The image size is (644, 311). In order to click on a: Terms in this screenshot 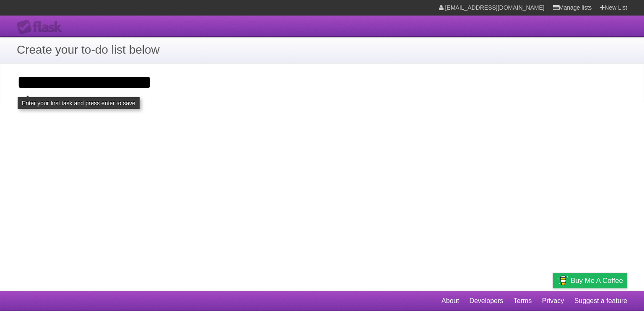, I will do `click(523, 301)`.